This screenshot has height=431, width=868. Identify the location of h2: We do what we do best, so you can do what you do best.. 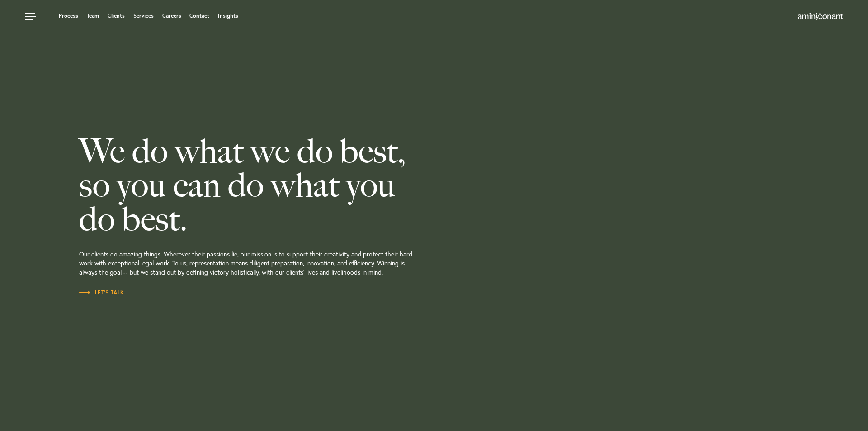
(289, 185).